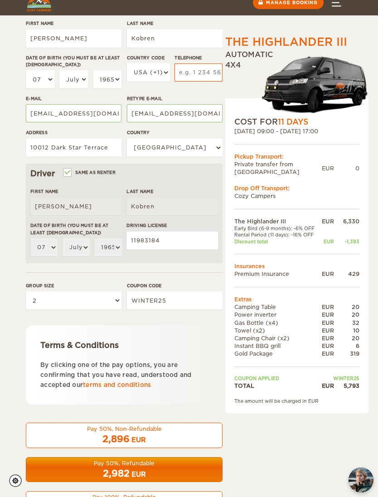 The width and height of the screenshot is (378, 497). What do you see at coordinates (198, 72) in the screenshot?
I see `input: e.g. 1 234 567 890` at bounding box center [198, 72].